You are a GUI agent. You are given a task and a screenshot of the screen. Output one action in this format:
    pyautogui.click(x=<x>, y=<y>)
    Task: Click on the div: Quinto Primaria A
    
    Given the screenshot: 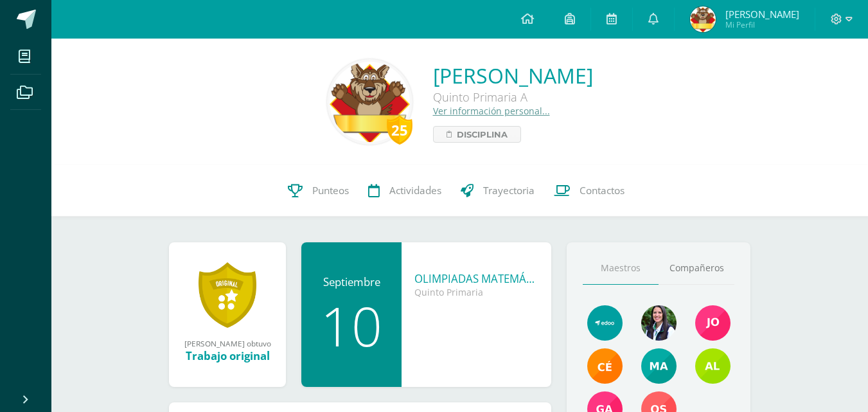 What is the action you would take?
    pyautogui.click(x=513, y=97)
    